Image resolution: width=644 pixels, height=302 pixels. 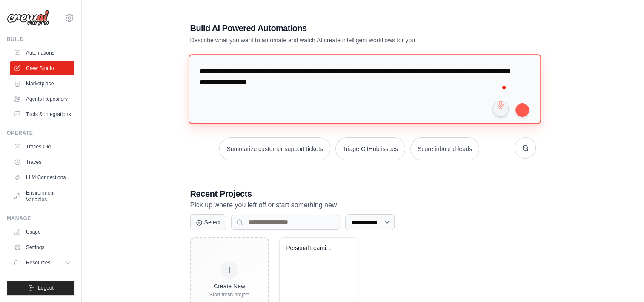 What do you see at coordinates (42, 84) in the screenshot?
I see `a: Marketplace` at bounding box center [42, 84].